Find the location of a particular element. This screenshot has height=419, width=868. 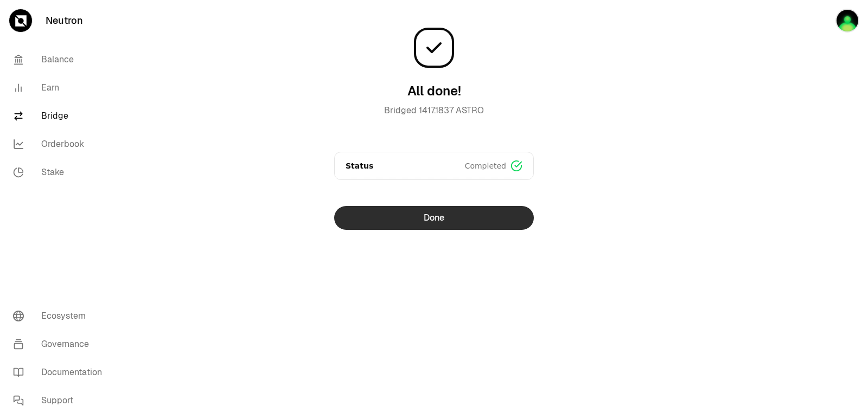

img: sandy mercy is located at coordinates (847, 21).